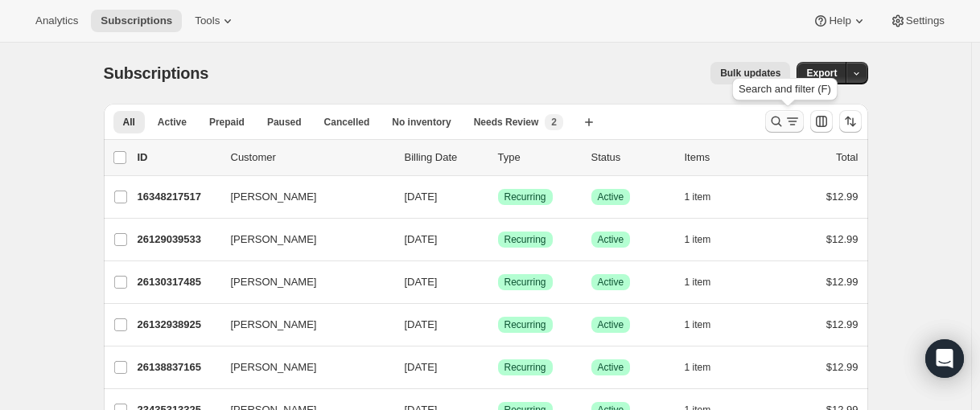  What do you see at coordinates (785, 121) in the screenshot?
I see `button: Search and filter results` at bounding box center [785, 121].